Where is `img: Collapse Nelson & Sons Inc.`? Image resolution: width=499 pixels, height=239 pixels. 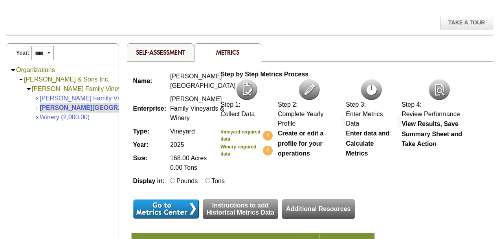
img: Collapse Nelson & Sons Inc. is located at coordinates (21, 79).